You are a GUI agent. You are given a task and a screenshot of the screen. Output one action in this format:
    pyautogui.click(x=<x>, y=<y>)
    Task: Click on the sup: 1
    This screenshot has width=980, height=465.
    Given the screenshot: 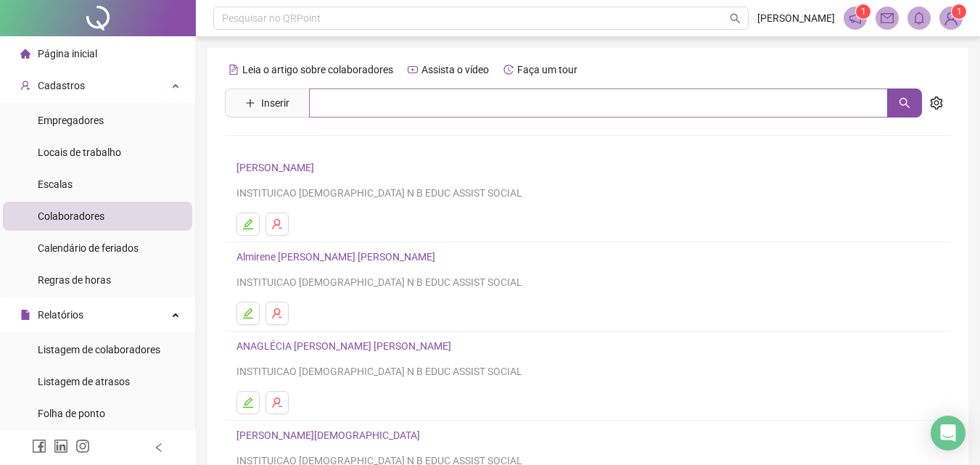 What is the action you would take?
    pyautogui.click(x=864, y=11)
    